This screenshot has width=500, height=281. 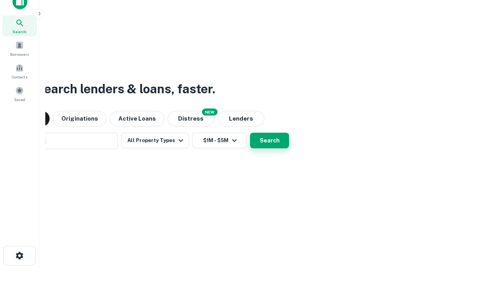 What do you see at coordinates (20, 94) in the screenshot?
I see `a: Saved` at bounding box center [20, 94].